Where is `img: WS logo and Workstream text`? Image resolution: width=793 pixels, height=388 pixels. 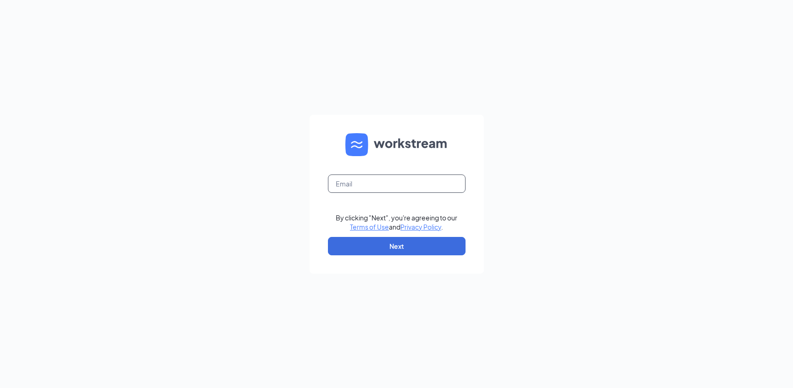
img: WS logo and Workstream text is located at coordinates (397, 145).